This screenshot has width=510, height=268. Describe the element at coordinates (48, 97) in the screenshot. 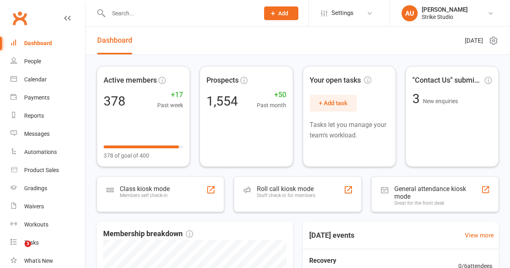

I see `a: Payments` at that location.